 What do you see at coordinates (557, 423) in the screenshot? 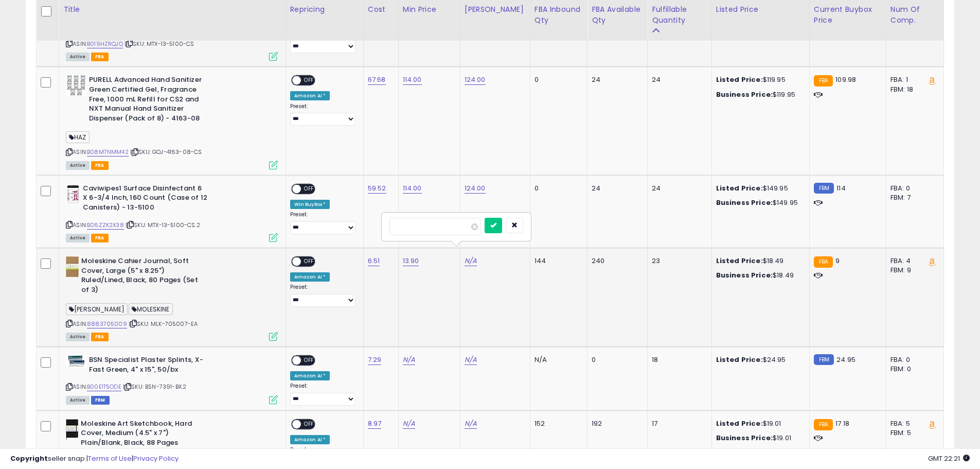
I see `div: 152` at bounding box center [557, 423].